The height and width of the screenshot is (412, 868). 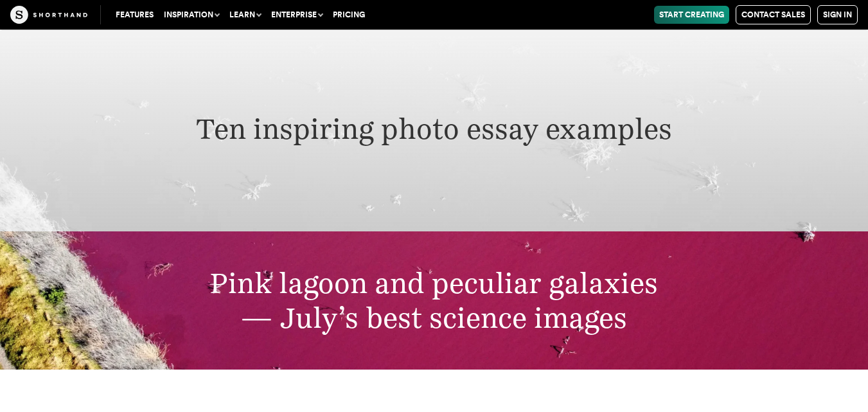 What do you see at coordinates (434, 129) in the screenshot?
I see `h2: Ten inspiring photo essay examples` at bounding box center [434, 129].